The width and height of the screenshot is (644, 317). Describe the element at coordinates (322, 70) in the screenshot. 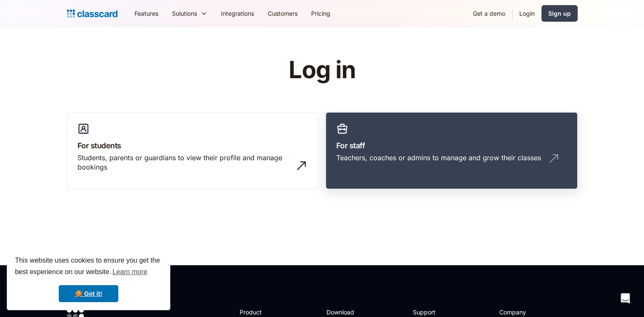

I see `h1: Log in` at that location.